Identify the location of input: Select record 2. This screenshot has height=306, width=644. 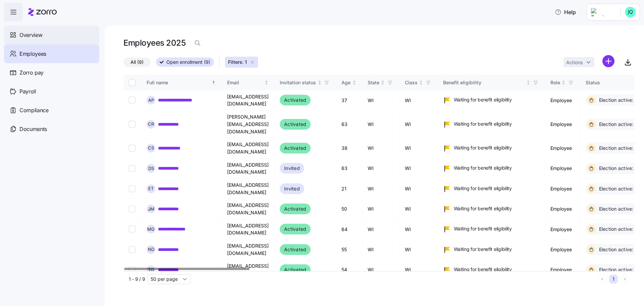
(132, 124).